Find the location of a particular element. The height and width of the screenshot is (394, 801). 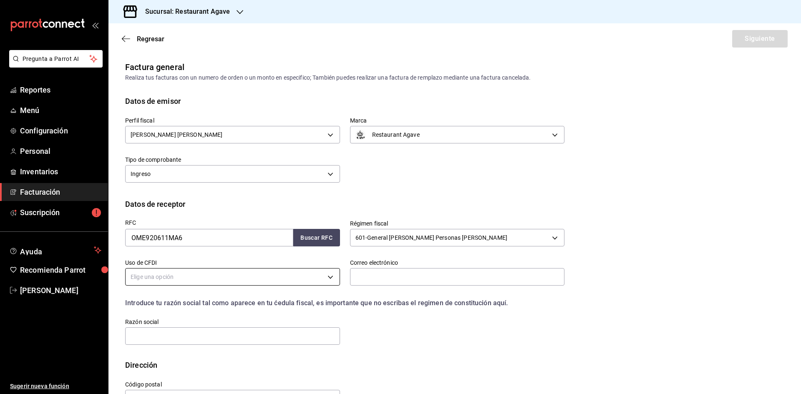

div: Elige una opción is located at coordinates (232, 277).